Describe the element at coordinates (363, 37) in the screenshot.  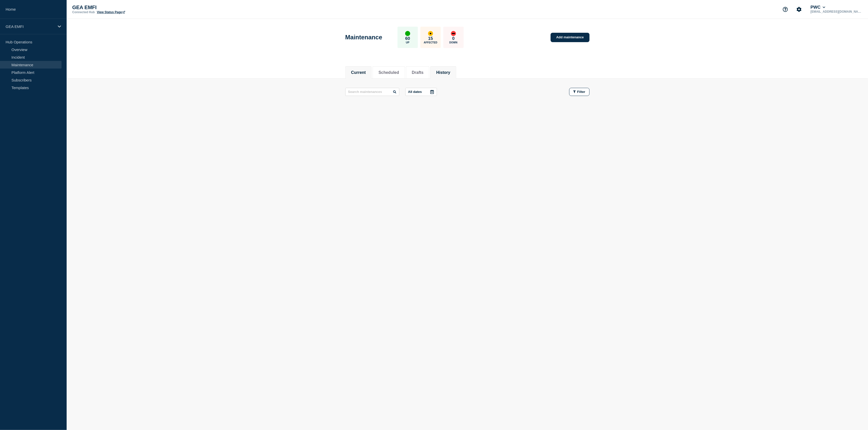
I see `h1: Maintenance` at that location.